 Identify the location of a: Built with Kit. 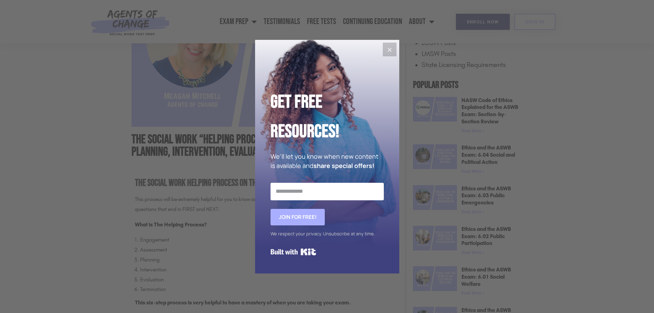
(293, 251).